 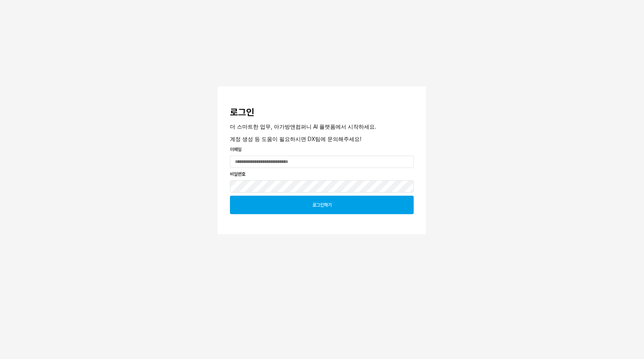 I want to click on p: 로그인하기, so click(x=322, y=205).